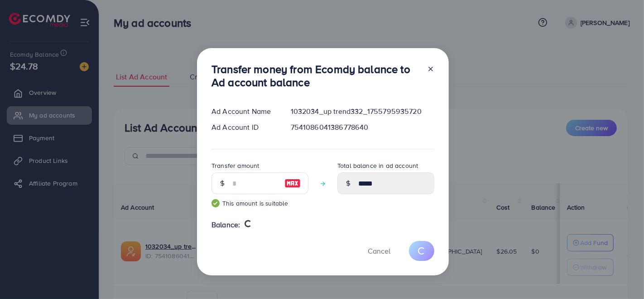  Describe the element at coordinates (378, 166) in the screenshot. I see `label: Total balance in ad account` at that location.